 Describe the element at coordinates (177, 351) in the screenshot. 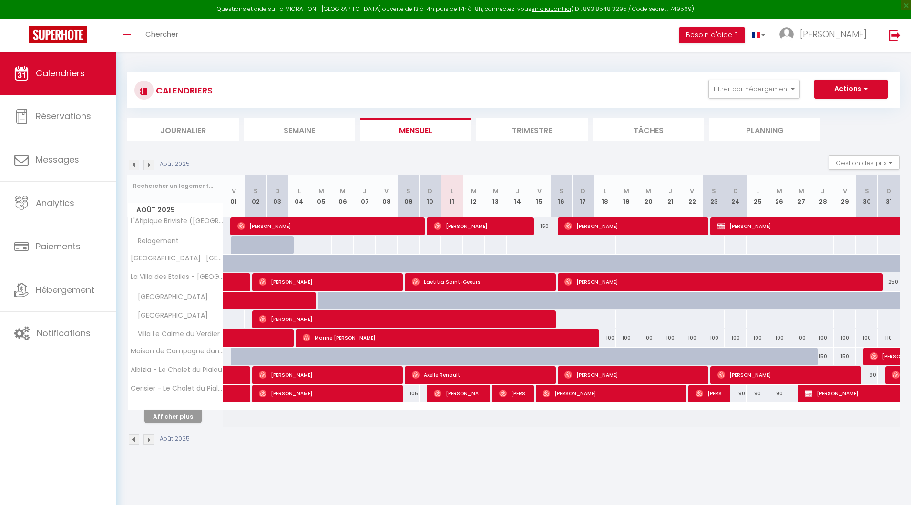

I see `span: Maison de Campagne dans le Lot - Enjoy A Lot` at that location.